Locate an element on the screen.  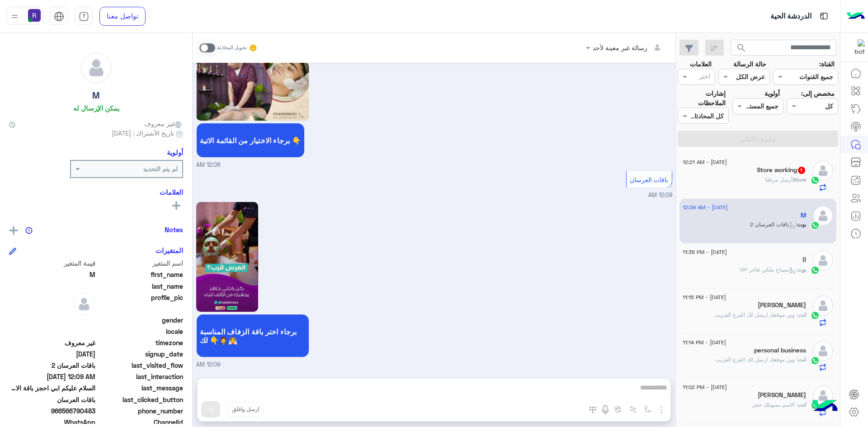
p: الدردشة الحية is located at coordinates (791, 16).